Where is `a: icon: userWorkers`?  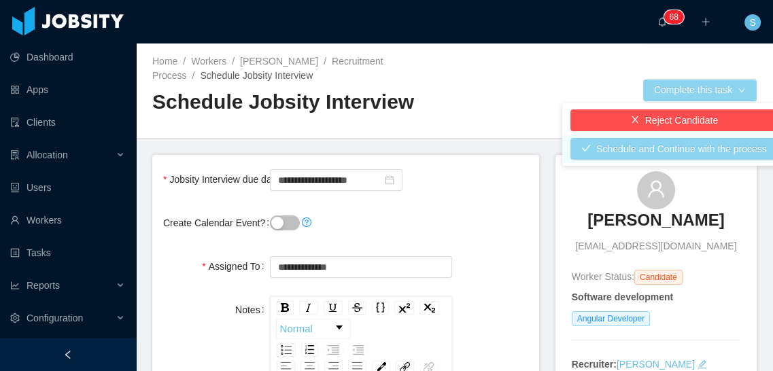 a: icon: userWorkers is located at coordinates (67, 220).